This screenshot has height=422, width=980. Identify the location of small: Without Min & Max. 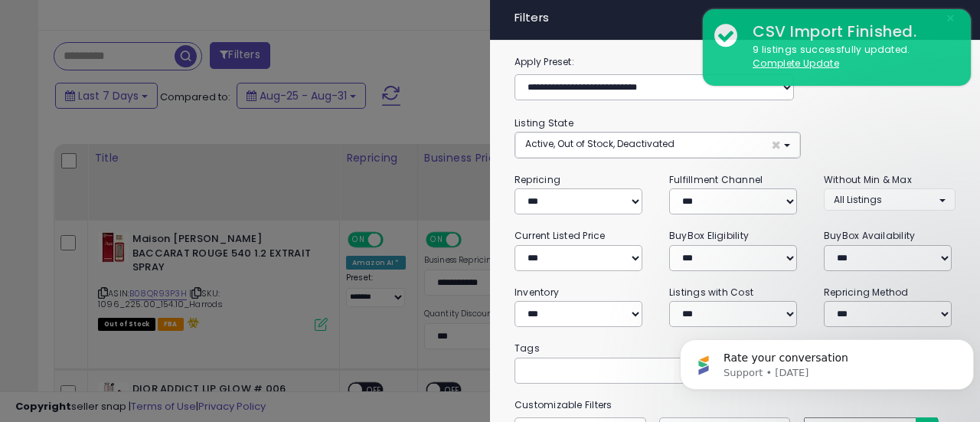
(868, 179).